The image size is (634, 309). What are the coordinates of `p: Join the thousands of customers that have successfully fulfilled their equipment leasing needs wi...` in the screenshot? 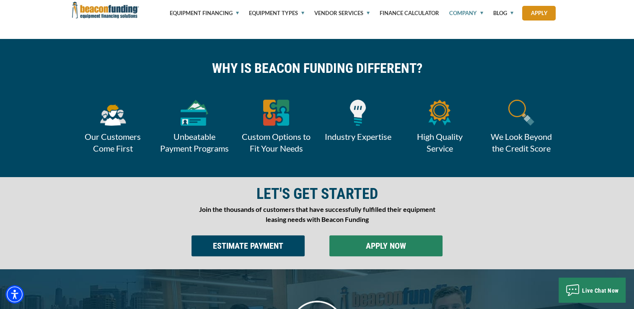 It's located at (317, 214).